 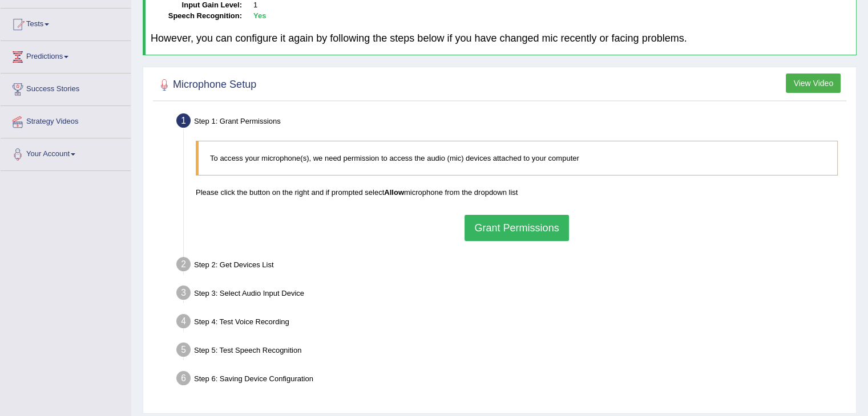 What do you see at coordinates (66, 23) in the screenshot?
I see `a: Tests` at bounding box center [66, 23].